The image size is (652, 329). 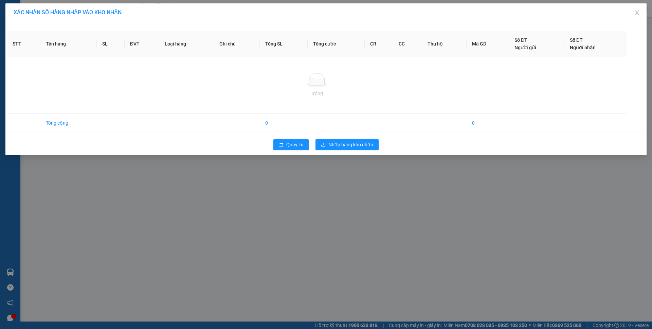 I want to click on span: Nhập hàng kho nhận, so click(x=351, y=145).